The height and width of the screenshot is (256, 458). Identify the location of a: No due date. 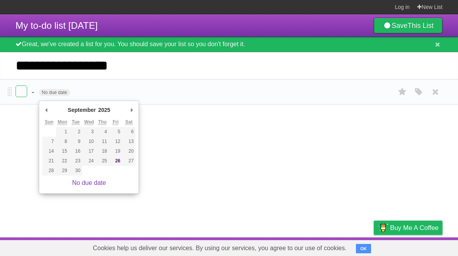
(89, 182).